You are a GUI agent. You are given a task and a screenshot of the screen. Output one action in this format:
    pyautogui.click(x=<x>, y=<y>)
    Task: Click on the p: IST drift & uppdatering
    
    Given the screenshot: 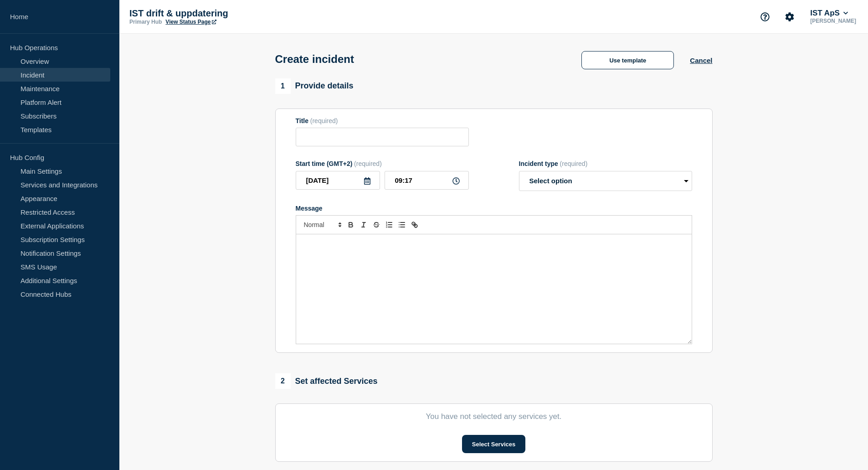 What is the action you would take?
    pyautogui.click(x=221, y=13)
    